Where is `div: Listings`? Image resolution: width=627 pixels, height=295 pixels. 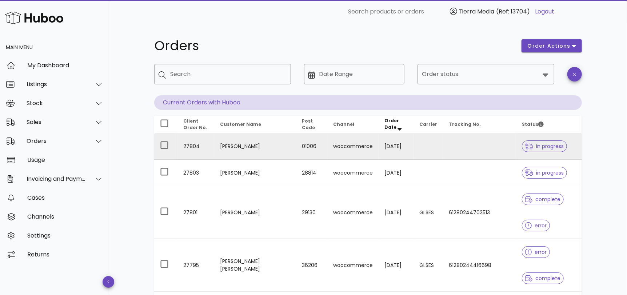
div: Listings is located at coordinates (56, 84).